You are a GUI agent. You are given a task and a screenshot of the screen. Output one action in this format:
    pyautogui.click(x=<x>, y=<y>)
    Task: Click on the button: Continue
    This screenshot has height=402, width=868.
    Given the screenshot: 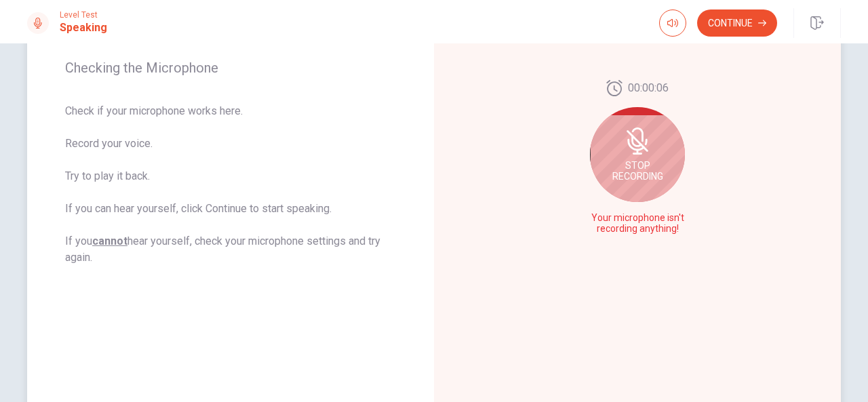 What is the action you would take?
    pyautogui.click(x=737, y=23)
    